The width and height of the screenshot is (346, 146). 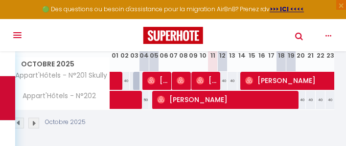 I want to click on strong: >>> ICI <<<<, so click(x=287, y=9).